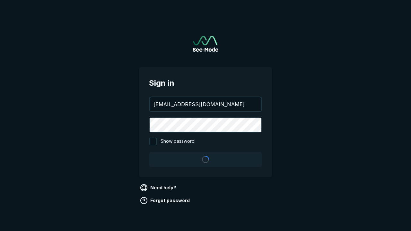 The width and height of the screenshot is (411, 231). Describe the element at coordinates (206, 104) in the screenshot. I see `input: your@email.com` at that location.